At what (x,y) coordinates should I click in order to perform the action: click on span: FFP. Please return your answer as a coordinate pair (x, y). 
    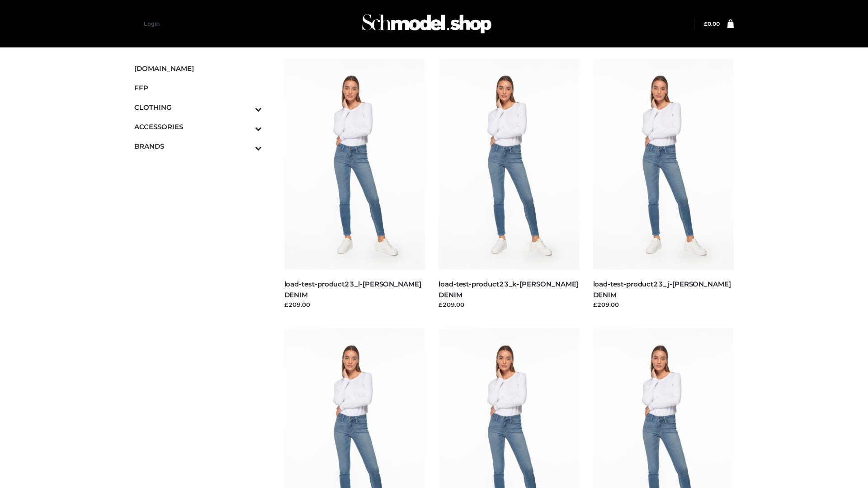
    Looking at the image, I should click on (198, 88).